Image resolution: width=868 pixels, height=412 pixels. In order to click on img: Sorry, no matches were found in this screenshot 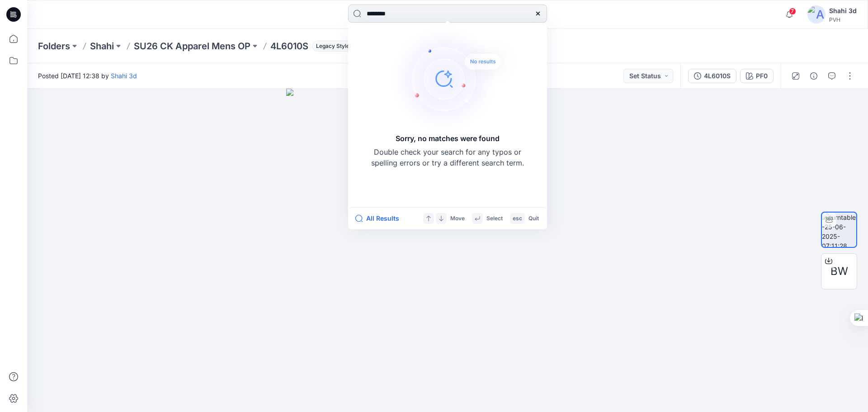, I will do `click(455, 79)`.